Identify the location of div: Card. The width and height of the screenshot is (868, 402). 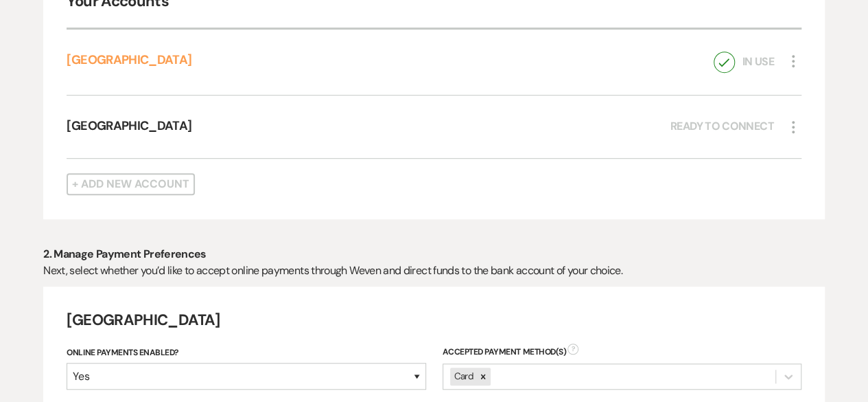
(462, 377).